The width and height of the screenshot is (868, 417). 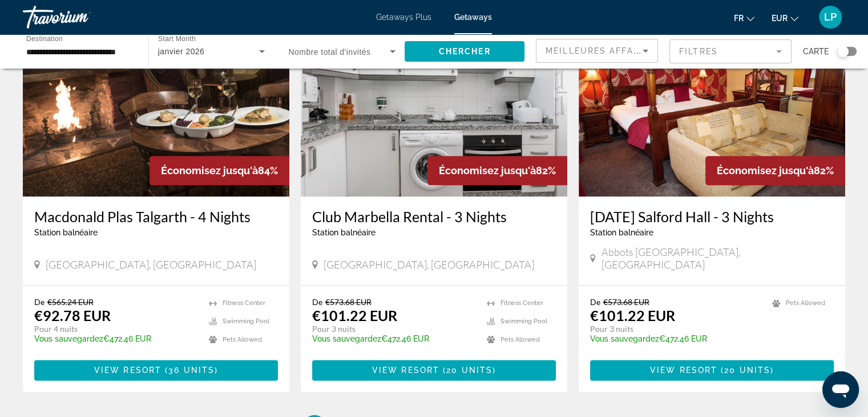 I want to click on span: Destination, so click(x=45, y=38).